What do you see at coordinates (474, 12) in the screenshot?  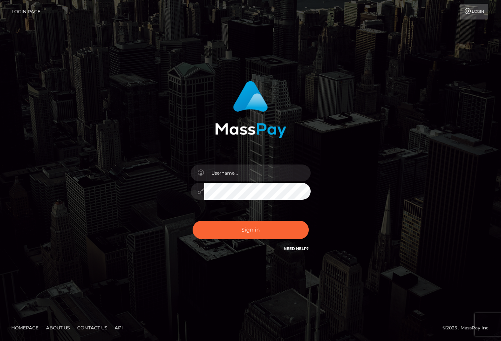 I see `a: Login` at bounding box center [474, 12].